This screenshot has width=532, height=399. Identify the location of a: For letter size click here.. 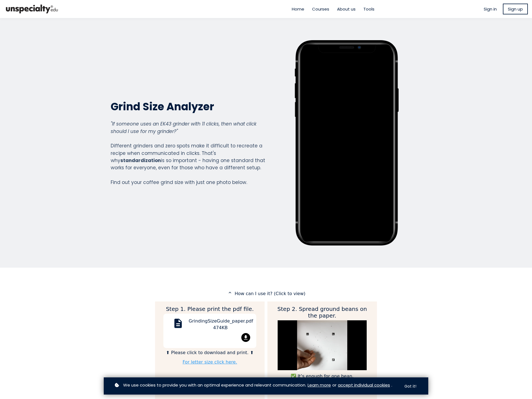
(210, 362).